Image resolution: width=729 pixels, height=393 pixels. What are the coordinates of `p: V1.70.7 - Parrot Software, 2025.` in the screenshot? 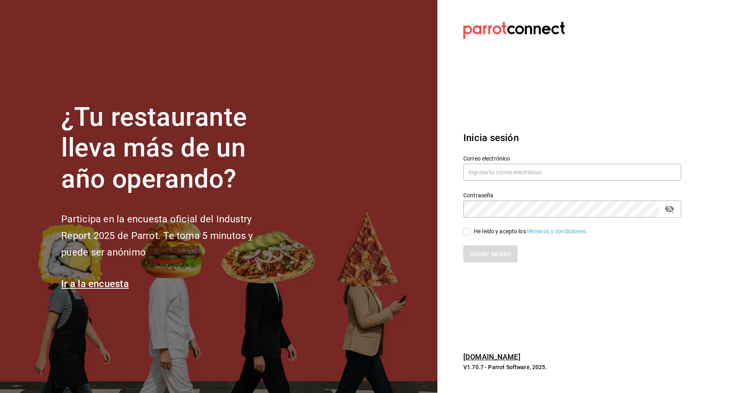 It's located at (572, 368).